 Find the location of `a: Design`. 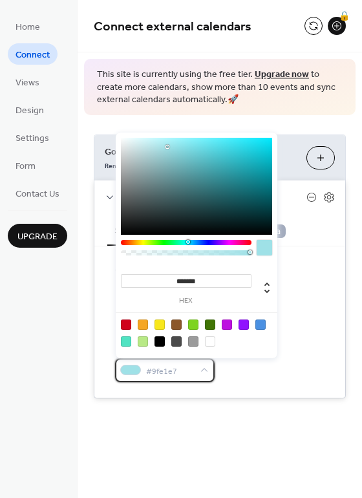

a: Design is located at coordinates (30, 109).